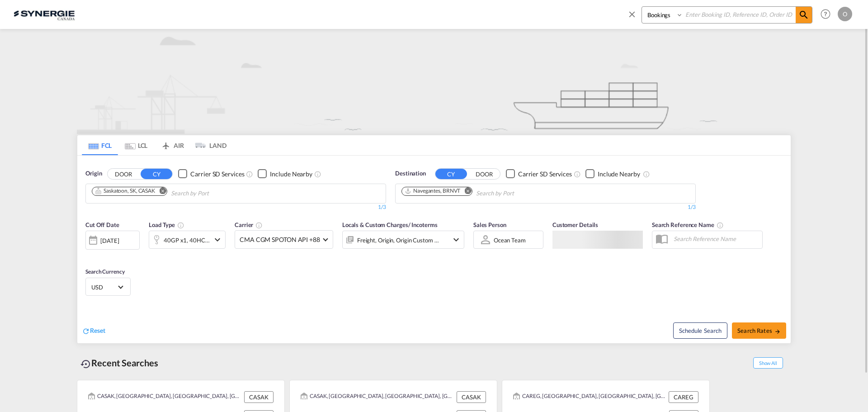 The width and height of the screenshot is (868, 412). I want to click on div: O, so click(845, 14).